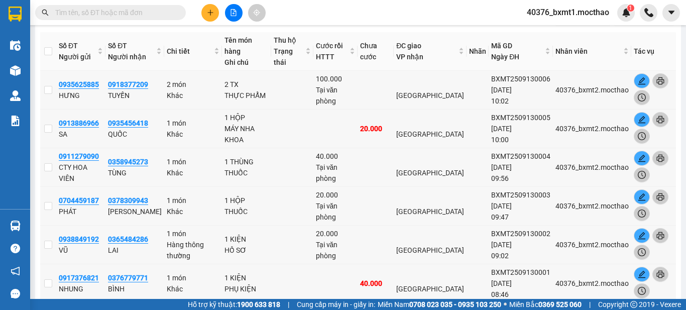 Image resolution: width=686 pixels, height=310 pixels. Describe the element at coordinates (247, 51) in the screenshot. I see `div: Tên món hàng Ghi chú` at that location.